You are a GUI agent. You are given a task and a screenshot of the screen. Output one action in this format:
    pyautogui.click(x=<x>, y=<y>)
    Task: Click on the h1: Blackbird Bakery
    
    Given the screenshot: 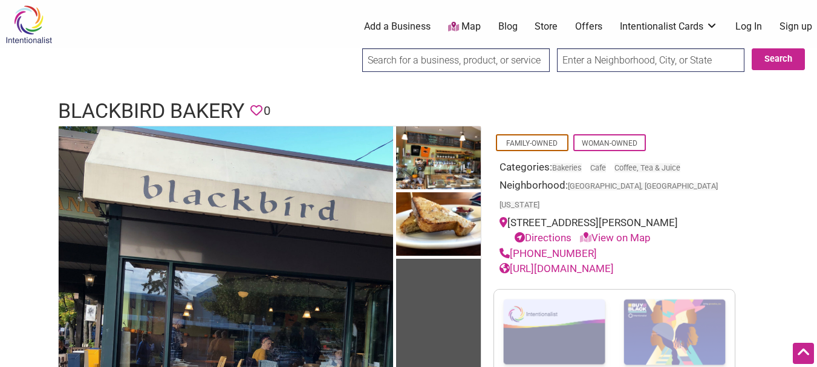 What is the action you would take?
    pyautogui.click(x=151, y=111)
    